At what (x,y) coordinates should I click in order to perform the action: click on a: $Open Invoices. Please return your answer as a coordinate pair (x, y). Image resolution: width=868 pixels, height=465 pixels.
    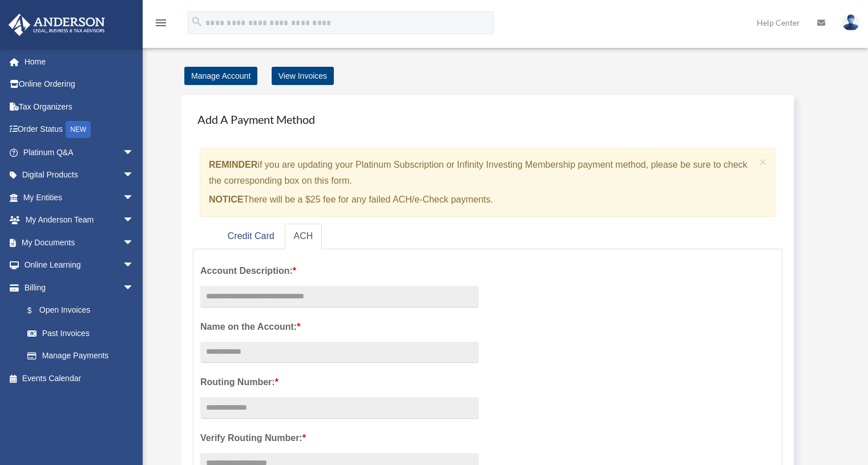
    Looking at the image, I should click on (84, 311).